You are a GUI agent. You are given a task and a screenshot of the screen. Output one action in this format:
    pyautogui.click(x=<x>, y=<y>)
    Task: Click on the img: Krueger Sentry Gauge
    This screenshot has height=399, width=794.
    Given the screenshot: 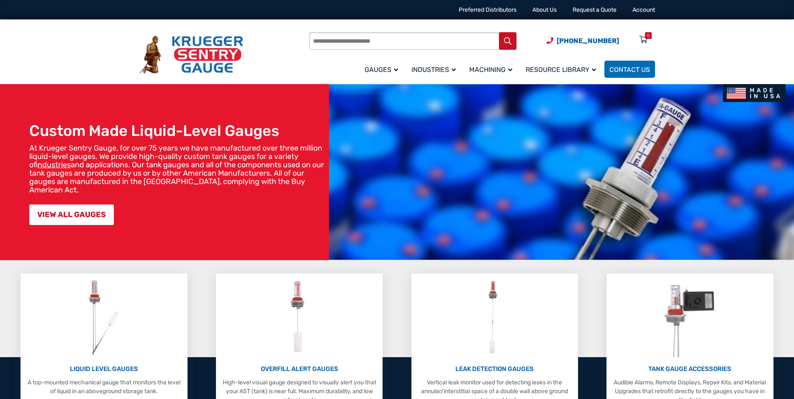 What is the action you would take?
    pyautogui.click(x=191, y=55)
    